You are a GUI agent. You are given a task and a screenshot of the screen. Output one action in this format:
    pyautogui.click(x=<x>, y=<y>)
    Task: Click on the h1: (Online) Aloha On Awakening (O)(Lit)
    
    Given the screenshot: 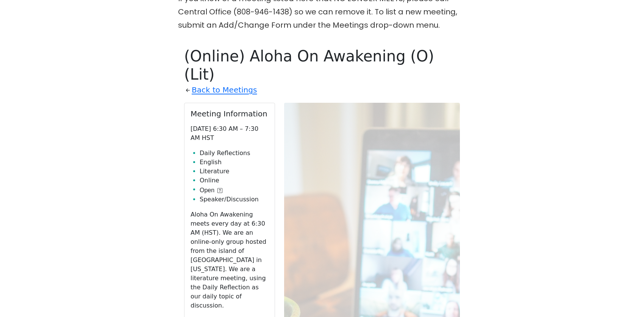 What is the action you would take?
    pyautogui.click(x=322, y=65)
    